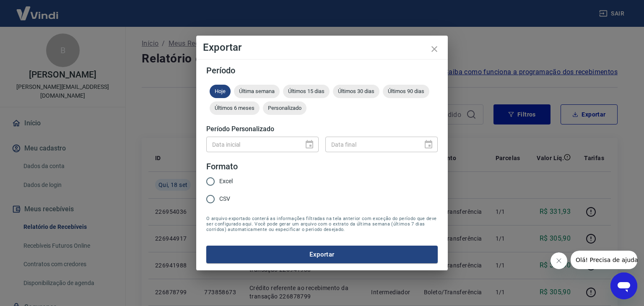 The width and height of the screenshot is (644, 306). I want to click on span: Olá! Precisa de ajuda?, so click(38, 9).